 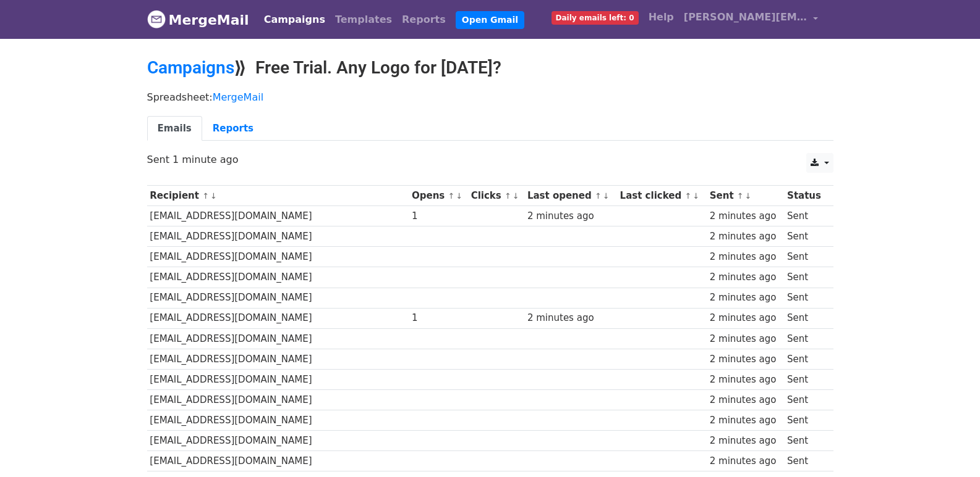 I want to click on p: Spreadsheet:, so click(x=490, y=97).